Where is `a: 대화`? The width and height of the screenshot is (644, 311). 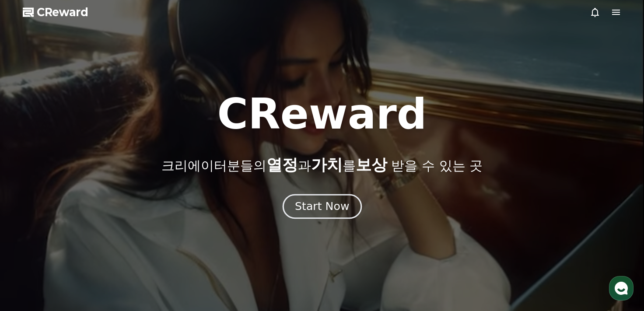
a: 대화 is located at coordinates (85, 249).